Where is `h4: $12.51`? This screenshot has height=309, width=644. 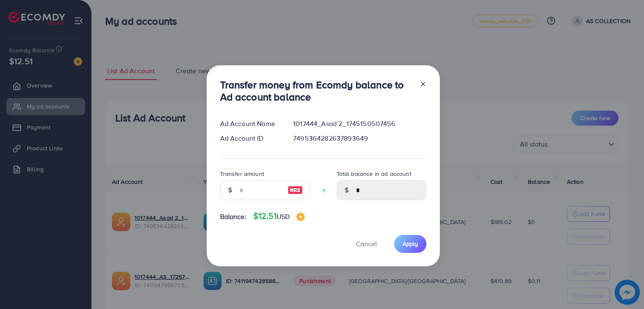 h4: $12.51 is located at coordinates (279, 216).